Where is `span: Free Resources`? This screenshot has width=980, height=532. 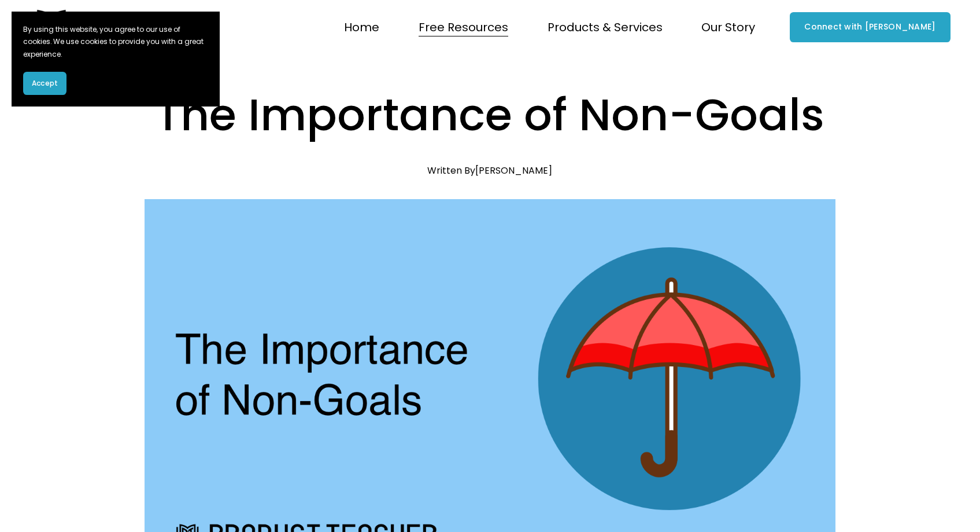
span: Free Resources is located at coordinates (464, 27).